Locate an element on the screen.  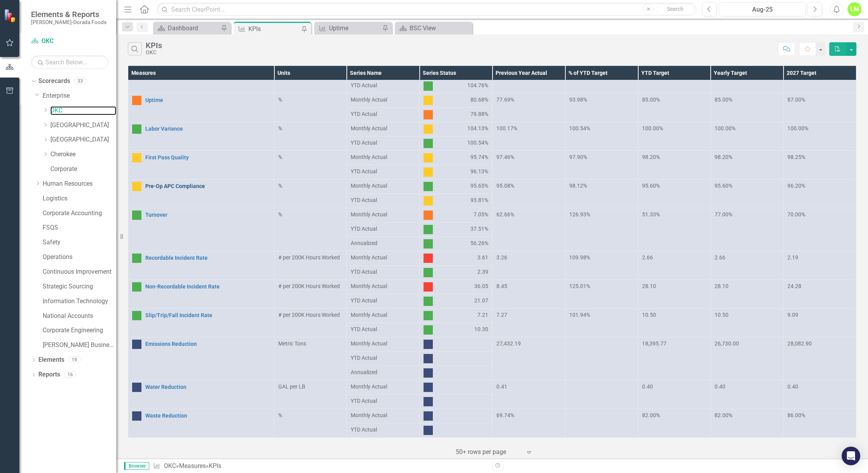
a: Pre-Op APC Compliance is located at coordinates (207, 186).